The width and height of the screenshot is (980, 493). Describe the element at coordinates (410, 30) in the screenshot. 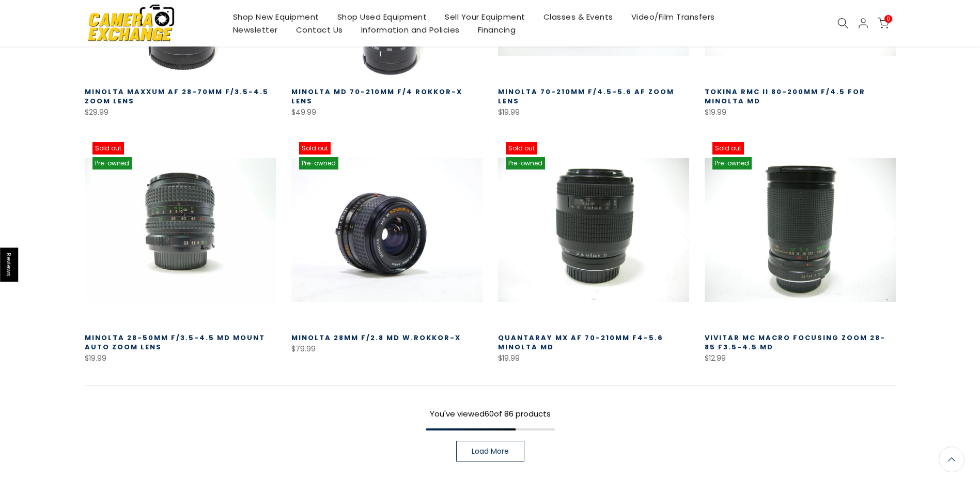

I see `a: Information and Policies` at that location.